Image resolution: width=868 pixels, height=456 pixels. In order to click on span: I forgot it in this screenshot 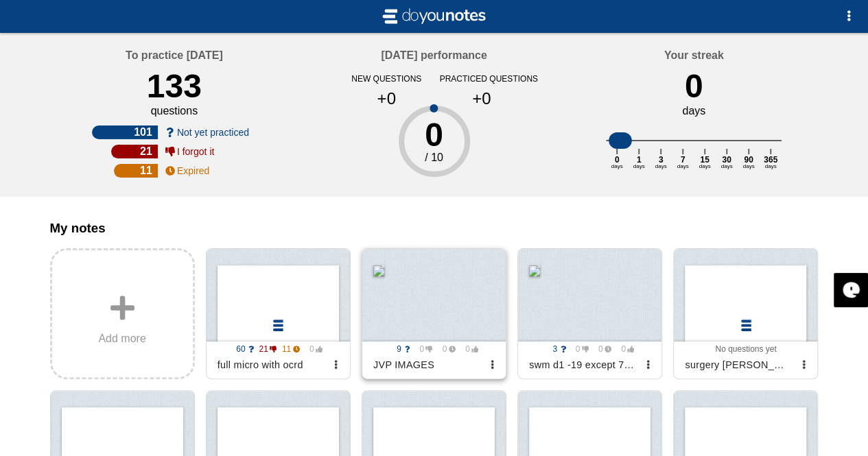, I will do `click(196, 152)`.